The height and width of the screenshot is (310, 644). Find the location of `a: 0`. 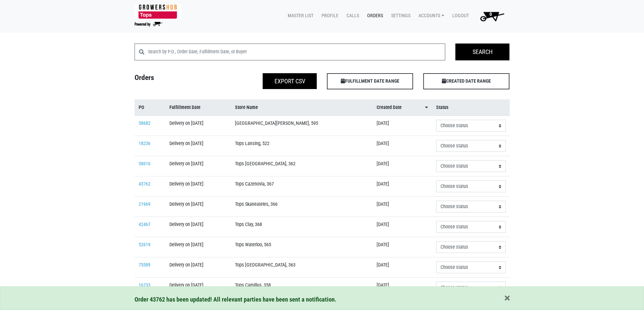

a: 0 is located at coordinates (491, 16).